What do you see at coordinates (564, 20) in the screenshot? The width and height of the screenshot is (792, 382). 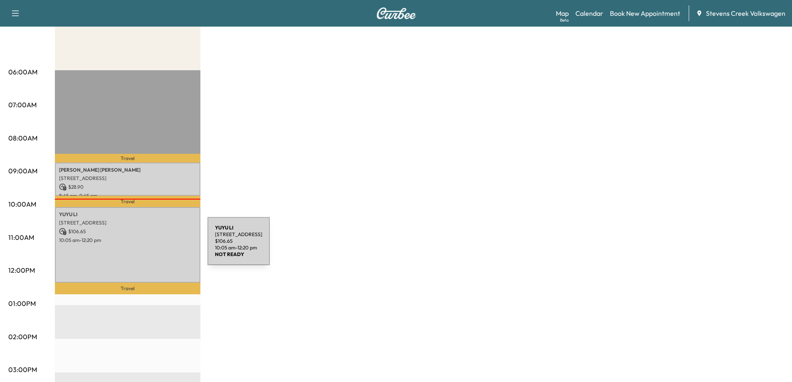 I see `div: Beta` at bounding box center [564, 20].